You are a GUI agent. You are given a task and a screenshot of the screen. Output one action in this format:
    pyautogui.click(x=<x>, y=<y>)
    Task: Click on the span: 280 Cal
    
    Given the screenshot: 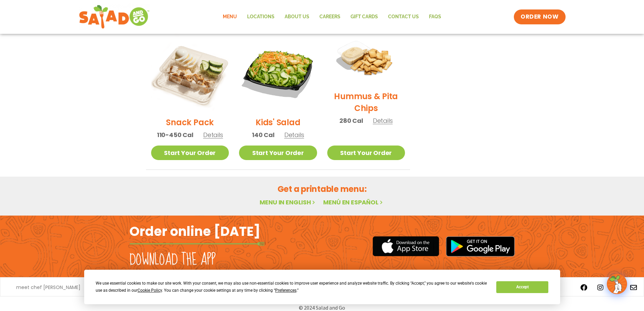 What is the action you would take?
    pyautogui.click(x=351, y=121)
    